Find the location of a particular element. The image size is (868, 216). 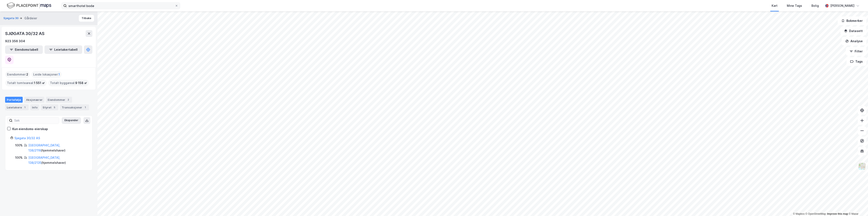

div: SJØGATA 30/32 AS is located at coordinates (26, 34).